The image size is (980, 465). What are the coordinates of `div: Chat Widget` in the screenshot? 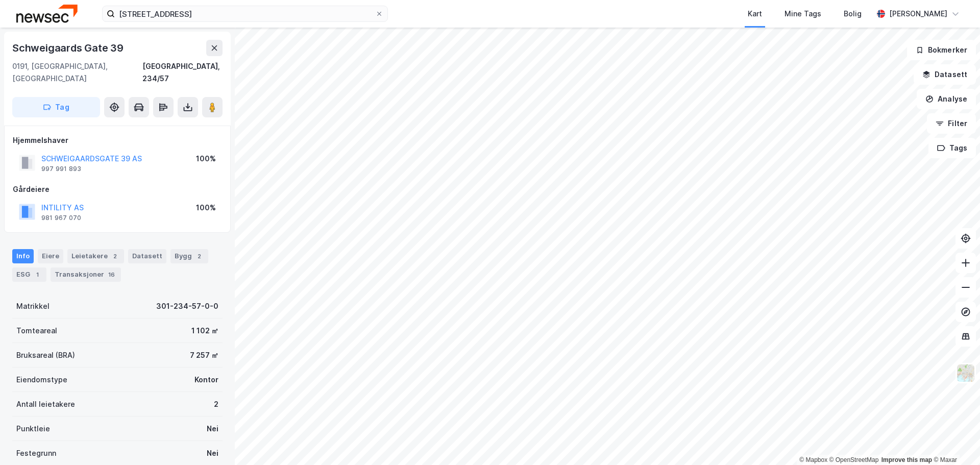 It's located at (954, 441).